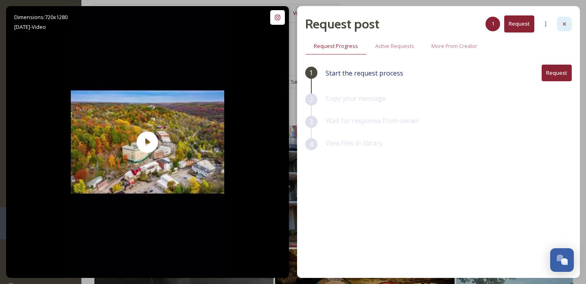 The width and height of the screenshot is (586, 284). Describe the element at coordinates (335, 46) in the screenshot. I see `span: Request Progress` at that location.